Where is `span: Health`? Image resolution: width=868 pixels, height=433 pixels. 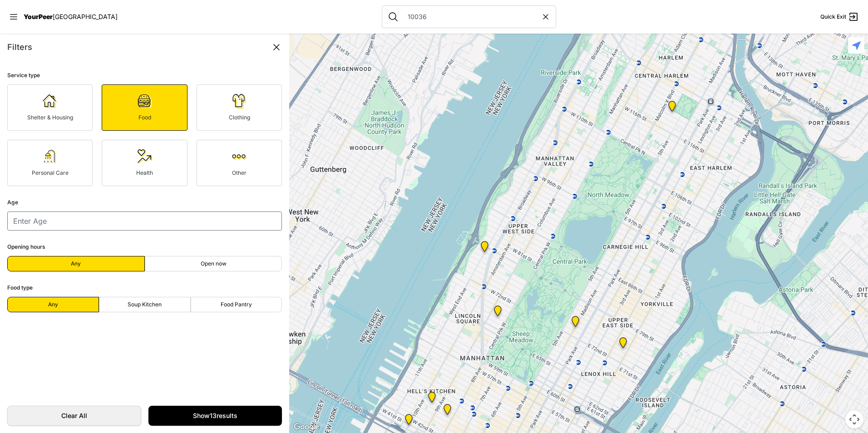
span: Health is located at coordinates (144, 173).